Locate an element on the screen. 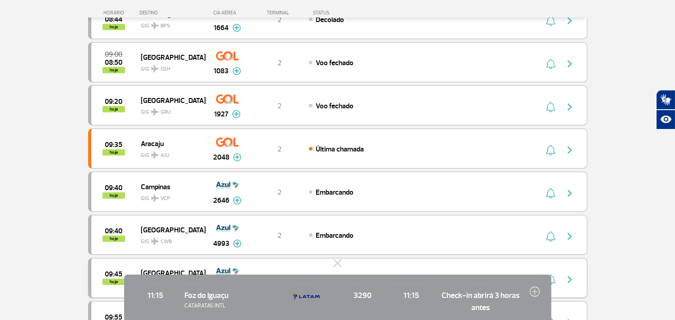  span: CGH is located at coordinates (166, 69).